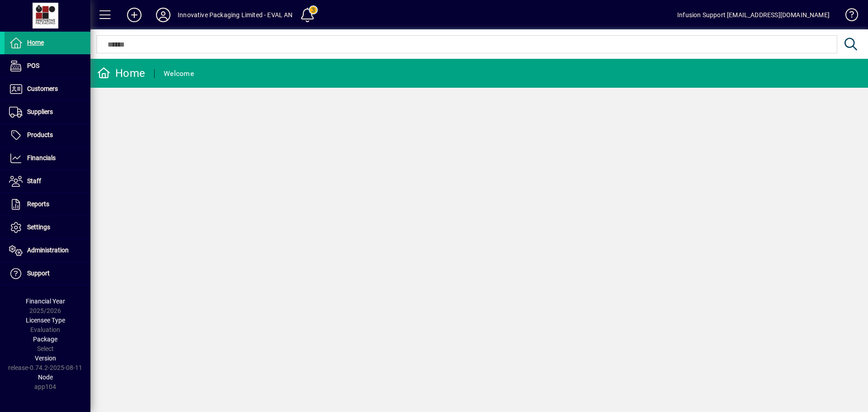 This screenshot has height=412, width=868. Describe the element at coordinates (178, 74) in the screenshot. I see `div: Welcome` at that location.